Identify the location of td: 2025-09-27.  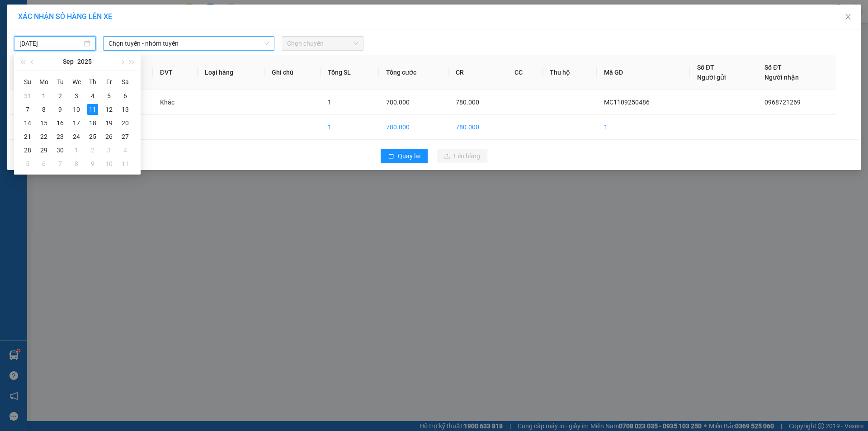
(125, 136).